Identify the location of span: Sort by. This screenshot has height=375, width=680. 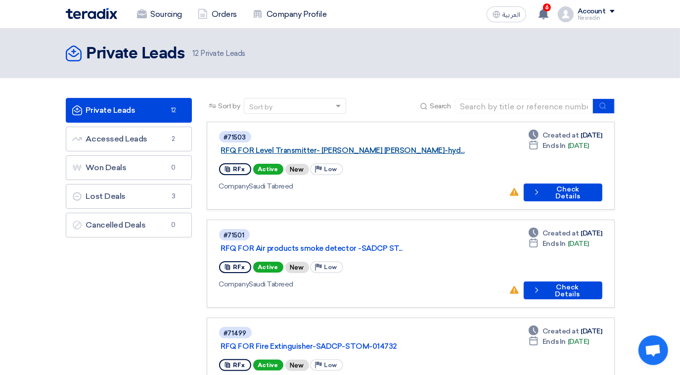
(230, 106).